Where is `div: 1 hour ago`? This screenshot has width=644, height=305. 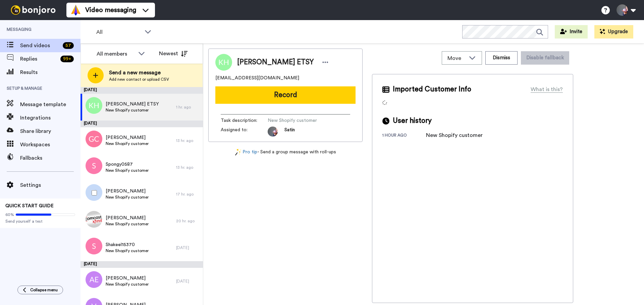
div: 1 hour ago is located at coordinates (404, 136).